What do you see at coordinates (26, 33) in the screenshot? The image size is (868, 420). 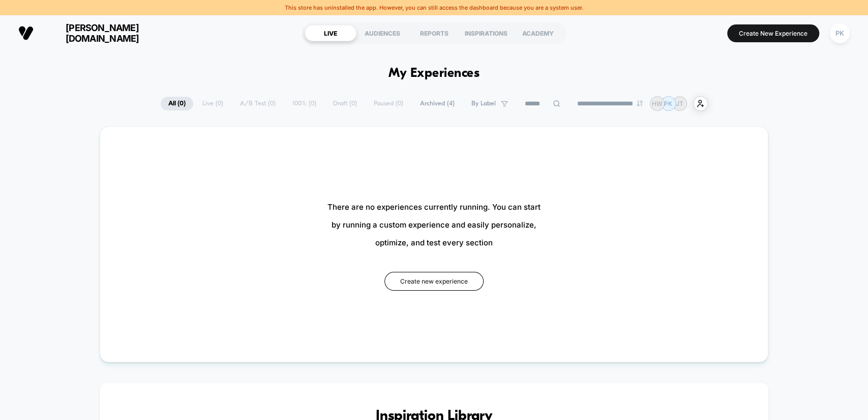 I see `img: Visually logo` at bounding box center [26, 33].